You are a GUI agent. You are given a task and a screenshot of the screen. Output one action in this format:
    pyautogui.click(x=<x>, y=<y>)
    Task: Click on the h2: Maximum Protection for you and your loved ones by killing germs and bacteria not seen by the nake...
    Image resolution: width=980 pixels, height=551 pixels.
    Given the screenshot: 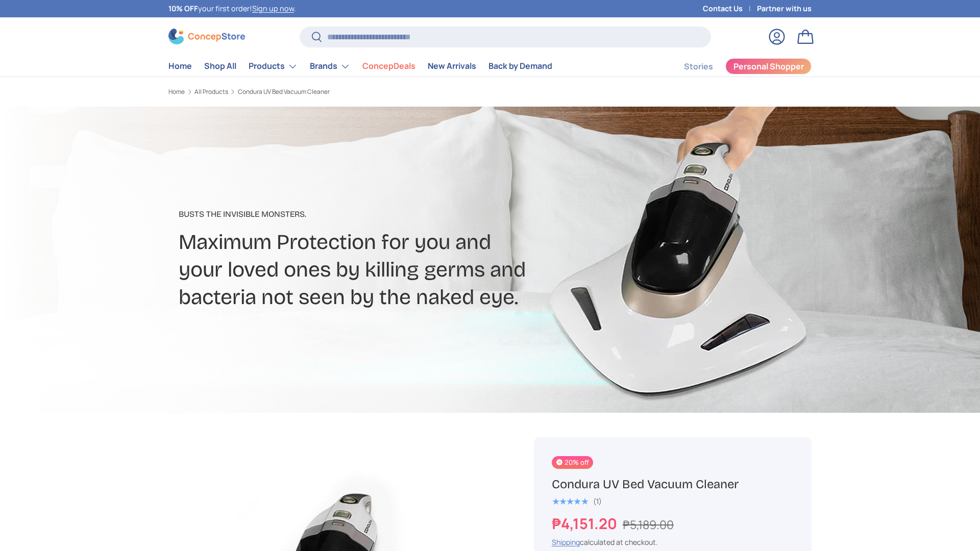 What is the action you would take?
    pyautogui.click(x=375, y=270)
    